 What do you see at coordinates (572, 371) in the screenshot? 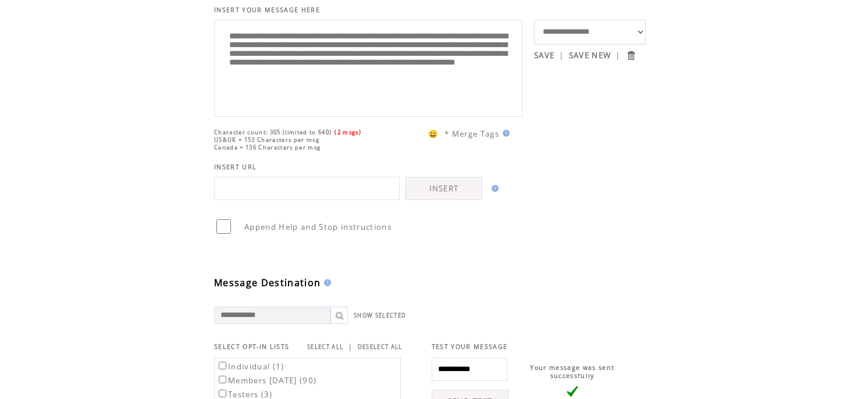
I see `span: Your message was sent successfully` at bounding box center [572, 371].